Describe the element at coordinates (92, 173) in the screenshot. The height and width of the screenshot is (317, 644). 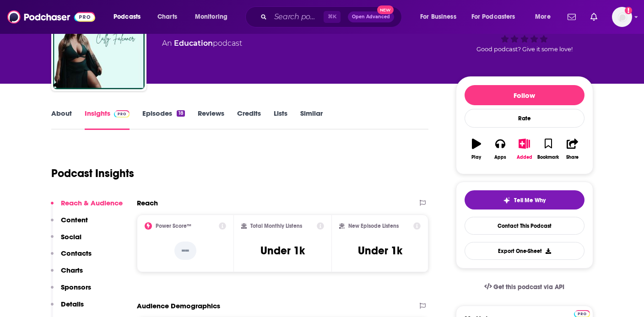
I see `h1: Podcast Insights` at that location.